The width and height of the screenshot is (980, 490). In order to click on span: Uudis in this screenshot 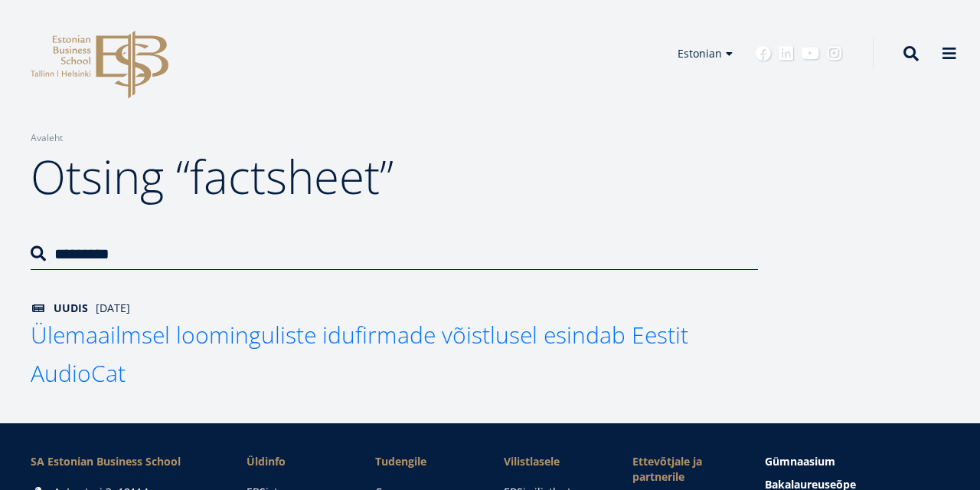, I will do `click(59, 308)`.